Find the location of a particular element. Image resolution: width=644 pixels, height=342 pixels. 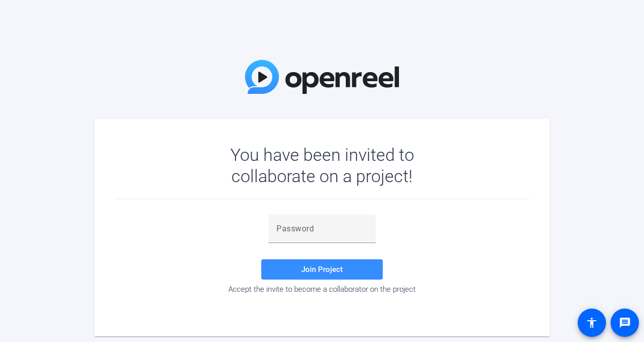

input: Password is located at coordinates (322, 228).